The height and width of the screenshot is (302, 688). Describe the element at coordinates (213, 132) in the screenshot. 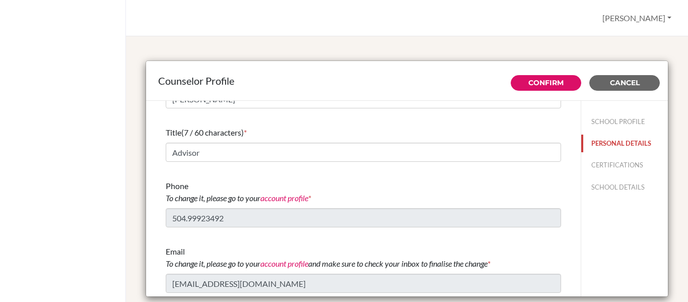

I see `span: (7 / 60 characters)` at that location.